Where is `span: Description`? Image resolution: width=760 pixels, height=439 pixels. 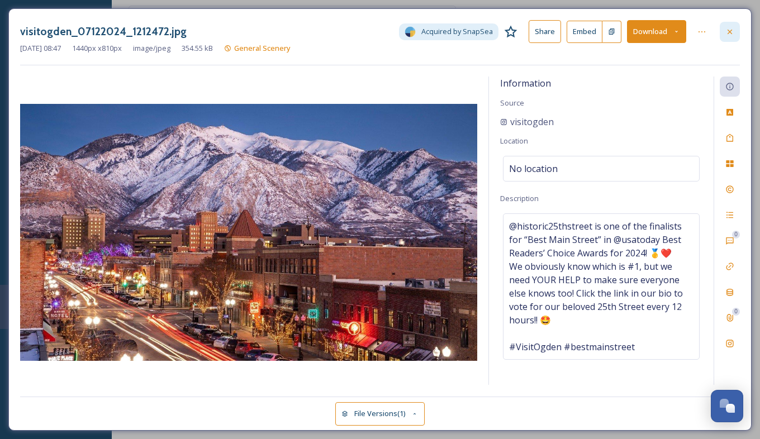
span: Description is located at coordinates (519, 198).